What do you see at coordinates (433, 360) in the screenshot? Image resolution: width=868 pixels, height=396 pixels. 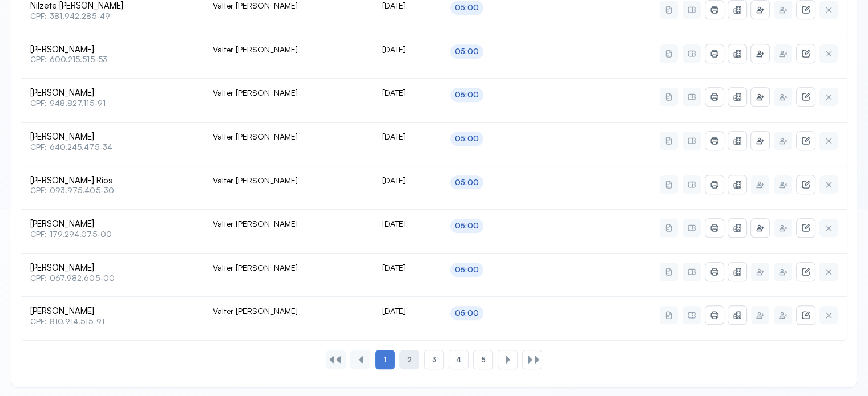 I see `span: 3` at bounding box center [433, 360].